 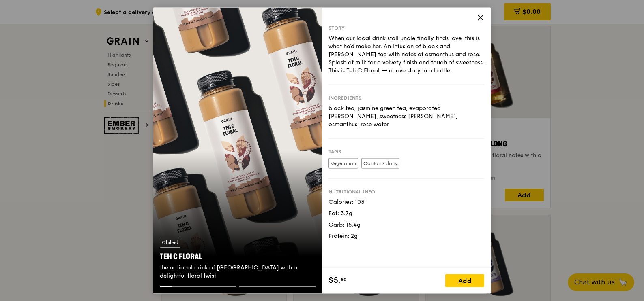 I want to click on div: When our local drink stall uncle finally finds love, this is what he’d make her. An infusion of b..., so click(x=406, y=55).